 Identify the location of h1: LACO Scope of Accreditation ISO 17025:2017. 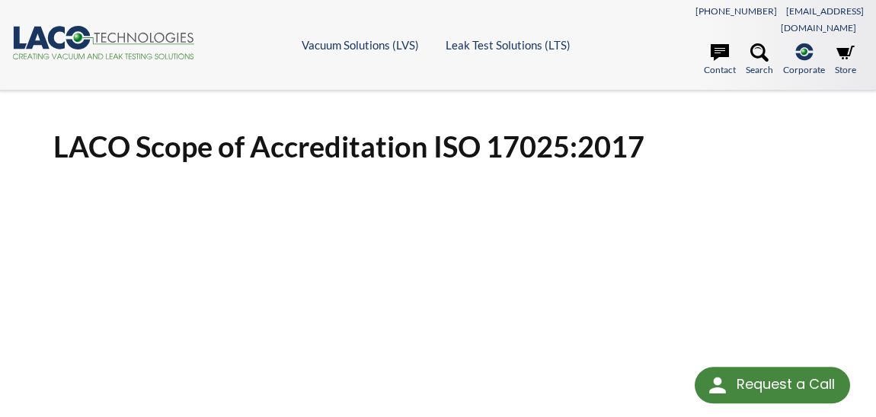
(438, 146).